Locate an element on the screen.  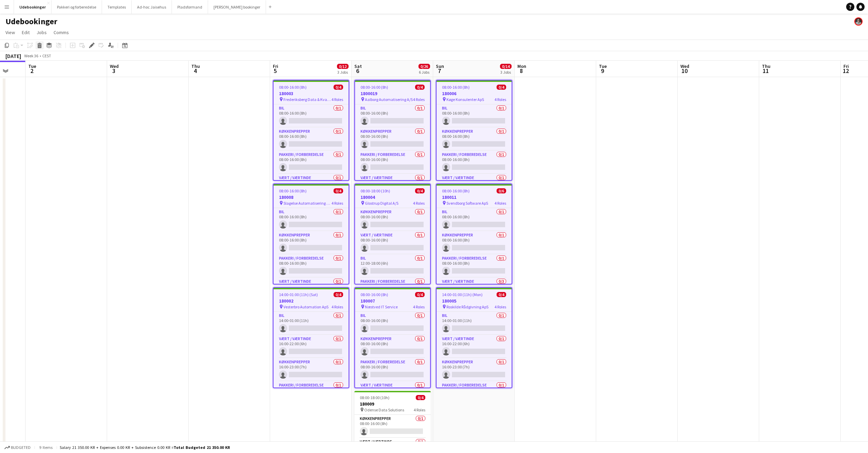
span: Total Budgeted 21 350.00 KR is located at coordinates (202, 448).